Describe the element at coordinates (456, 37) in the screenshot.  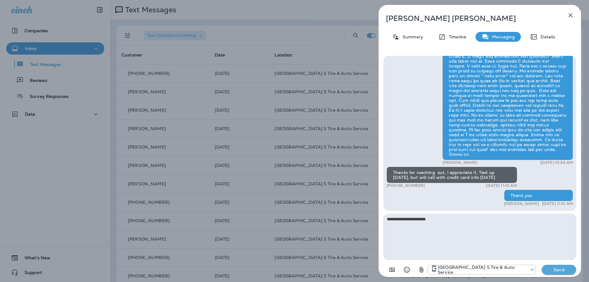
I see `p: Timeline` at that location.